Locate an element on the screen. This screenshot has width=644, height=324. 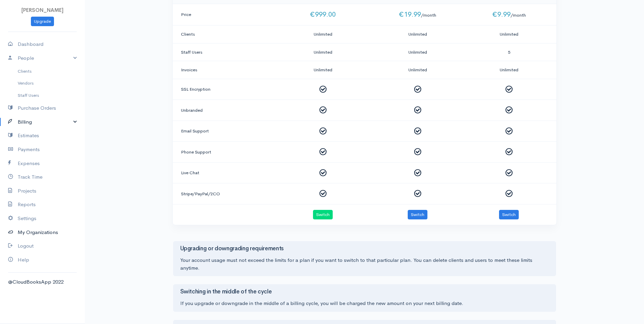
h3: Upgrading or downgrading requirements is located at coordinates (365, 249).